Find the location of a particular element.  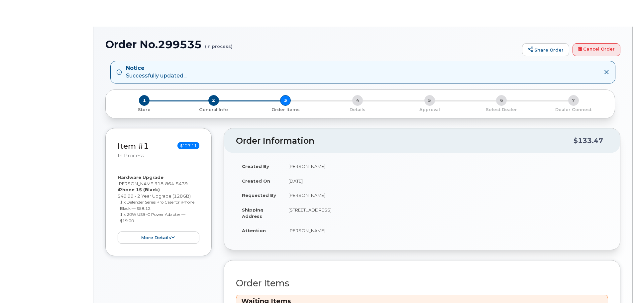

small: in process is located at coordinates (131, 156).